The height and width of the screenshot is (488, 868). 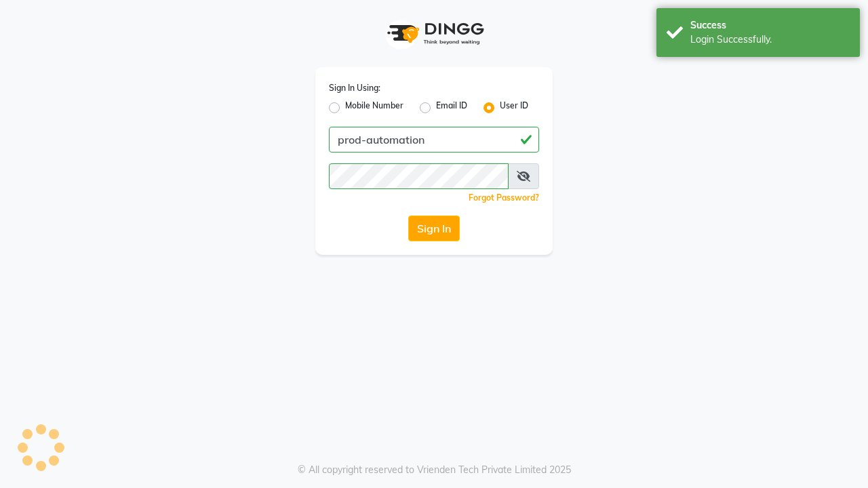 What do you see at coordinates (434, 229) in the screenshot?
I see `button: Sign In` at bounding box center [434, 229].